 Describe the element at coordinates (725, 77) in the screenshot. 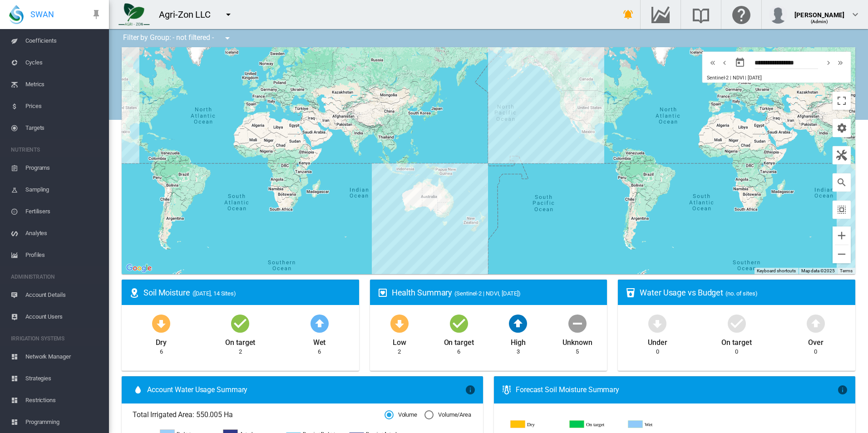

I see `span: Sentinel-2 | NDVI` at that location.